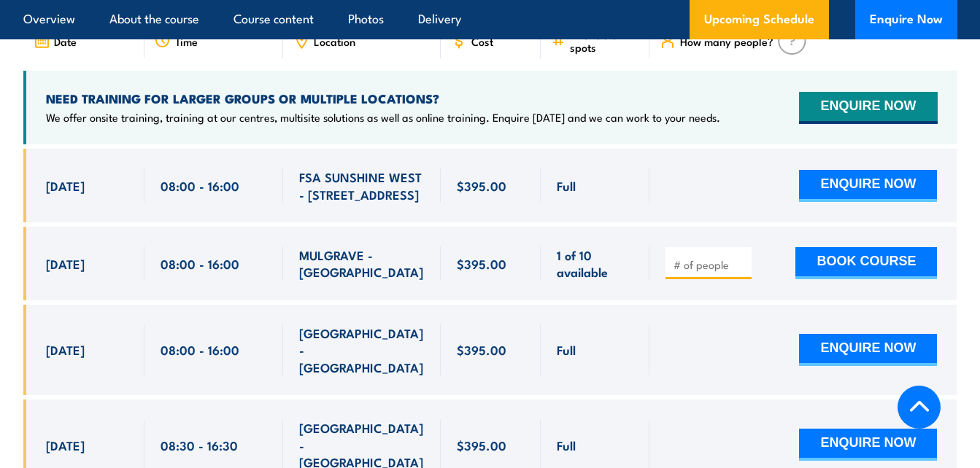  Describe the element at coordinates (65, 41) in the screenshot. I see `span: Date` at that location.